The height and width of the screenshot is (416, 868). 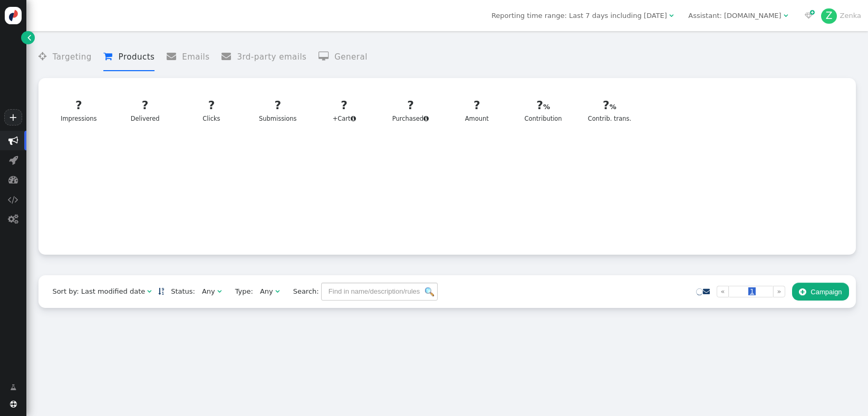 What do you see at coordinates (820, 291) in the screenshot?
I see `button: Campaign` at bounding box center [820, 291].